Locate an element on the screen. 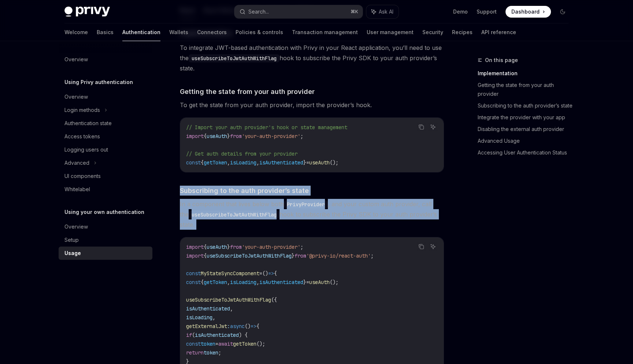 The width and height of the screenshot is (633, 364). span: ⌘ K is located at coordinates (354, 12).